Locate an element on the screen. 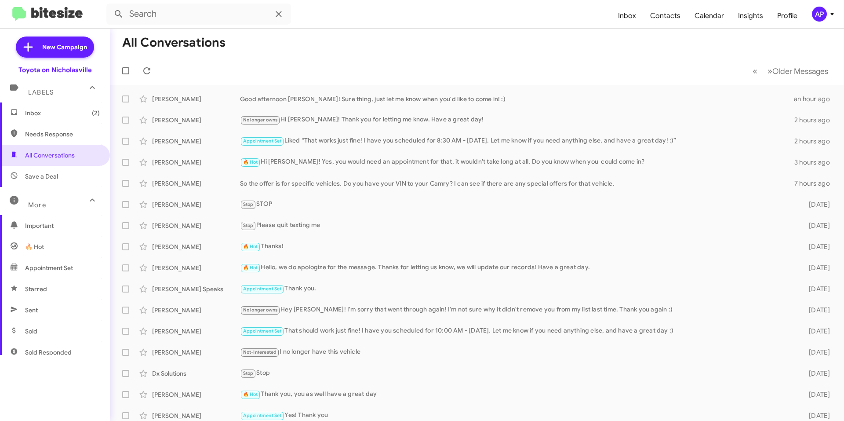  div: Thanks! is located at coordinates (517, 246).